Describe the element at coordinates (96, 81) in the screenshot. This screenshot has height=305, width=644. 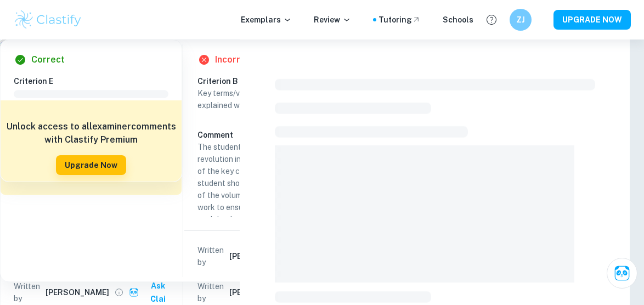
I see `h6: Criterion E` at that location.